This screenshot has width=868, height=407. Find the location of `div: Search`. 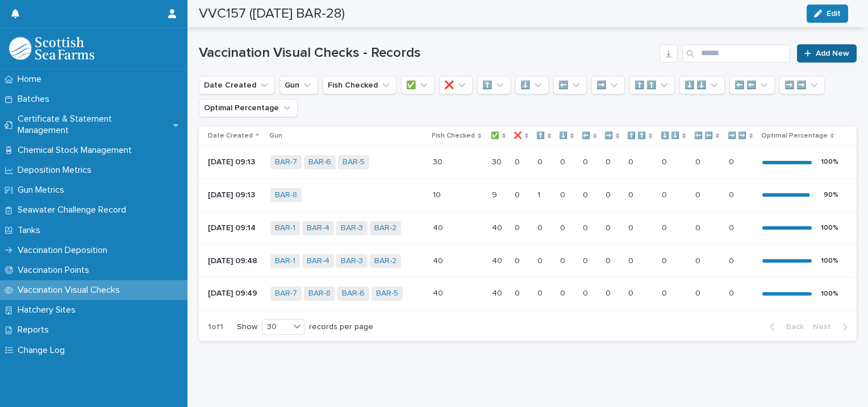

div: Search is located at coordinates (736, 53).